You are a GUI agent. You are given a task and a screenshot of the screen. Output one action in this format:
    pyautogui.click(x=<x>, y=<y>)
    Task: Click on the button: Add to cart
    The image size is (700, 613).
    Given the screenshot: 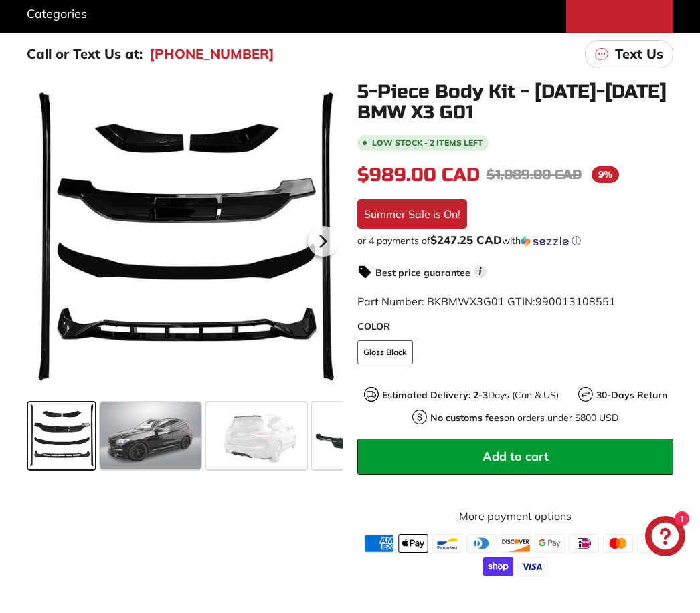 What is the action you would take?
    pyautogui.click(x=515, y=457)
    